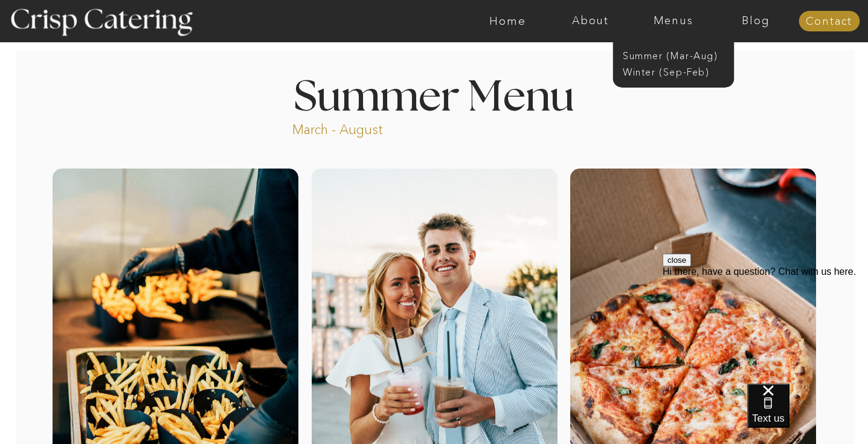 This screenshot has height=444, width=868. Describe the element at coordinates (590, 21) in the screenshot. I see `nav: About` at that location.